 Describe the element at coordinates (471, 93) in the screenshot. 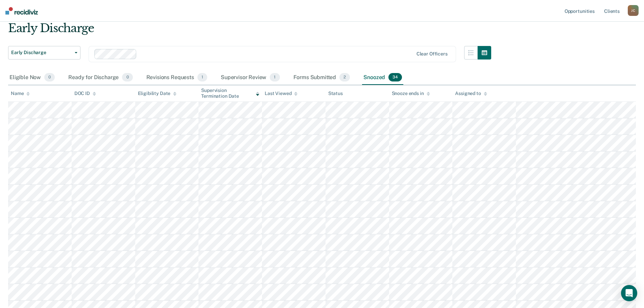

I see `div: Assigned to` at that location.